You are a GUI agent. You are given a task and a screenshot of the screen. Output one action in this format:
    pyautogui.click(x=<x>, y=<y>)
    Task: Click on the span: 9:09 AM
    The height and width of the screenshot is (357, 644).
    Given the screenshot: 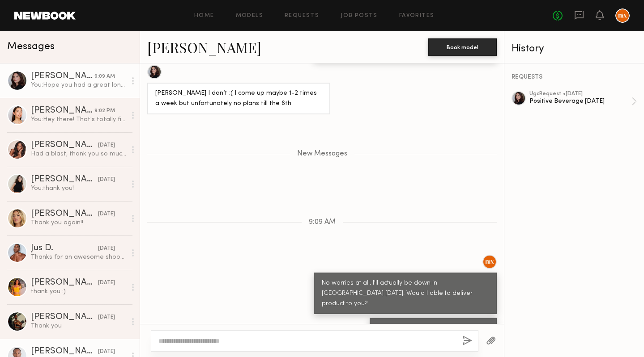 What is the action you would take?
    pyautogui.click(x=322, y=222)
    